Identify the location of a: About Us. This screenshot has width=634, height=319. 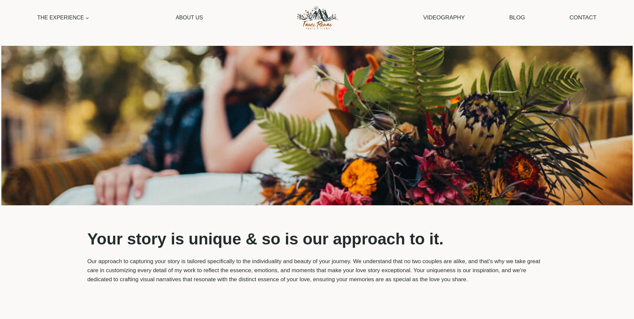
(189, 17).